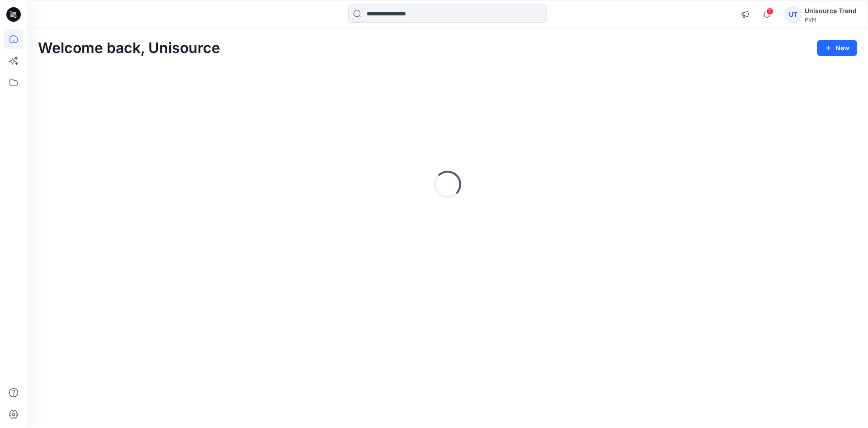 Image resolution: width=868 pixels, height=428 pixels. I want to click on button: New, so click(837, 48).